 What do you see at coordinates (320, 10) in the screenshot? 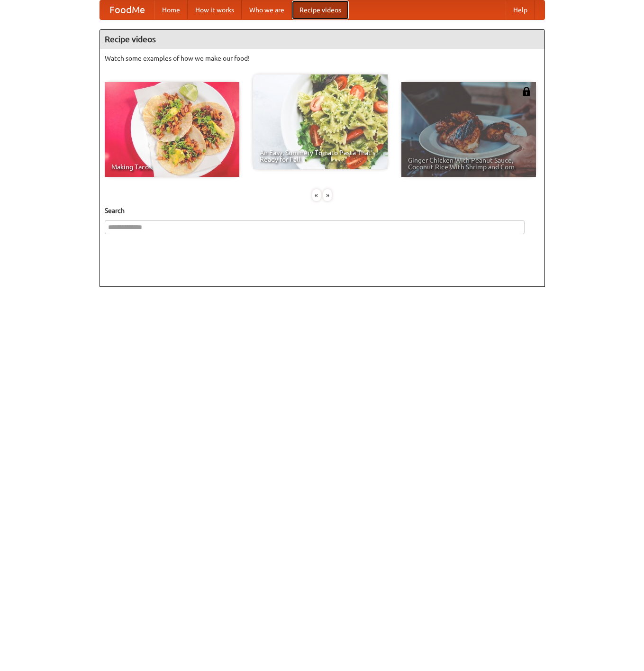
I see `a: Recipe videos` at bounding box center [320, 10].